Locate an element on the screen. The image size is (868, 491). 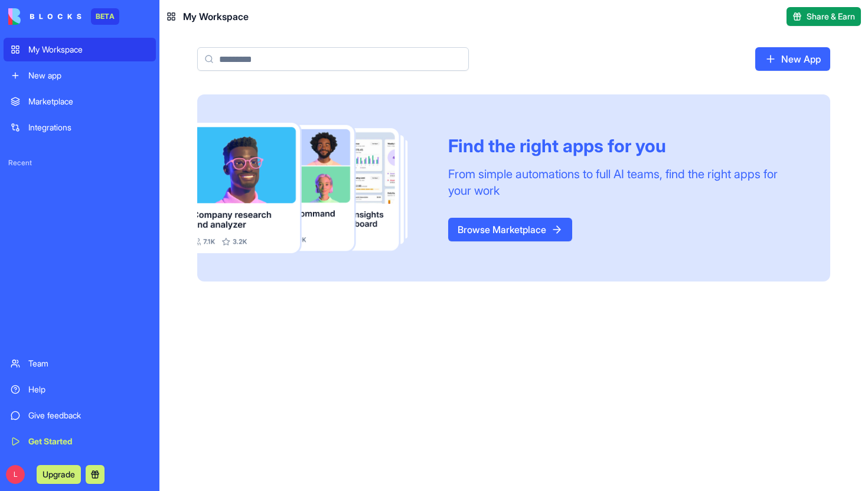
div: From simple automations to full AI teams, find the right apps for your work is located at coordinates (625, 182).